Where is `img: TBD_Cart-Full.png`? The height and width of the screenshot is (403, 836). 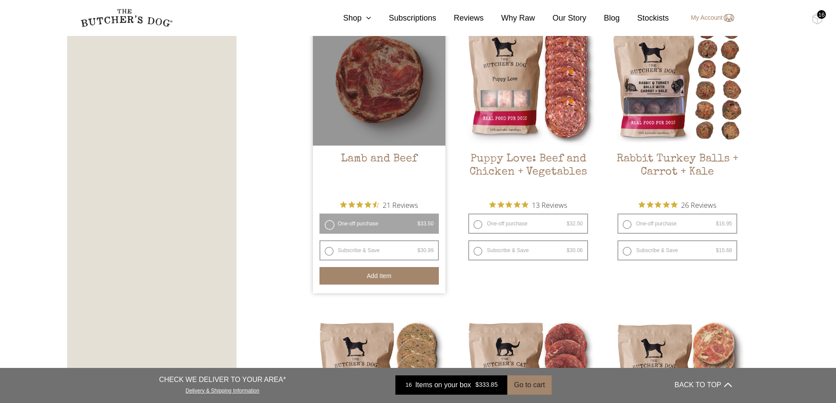
img: TBD_Cart-Full.png is located at coordinates (817, 19).